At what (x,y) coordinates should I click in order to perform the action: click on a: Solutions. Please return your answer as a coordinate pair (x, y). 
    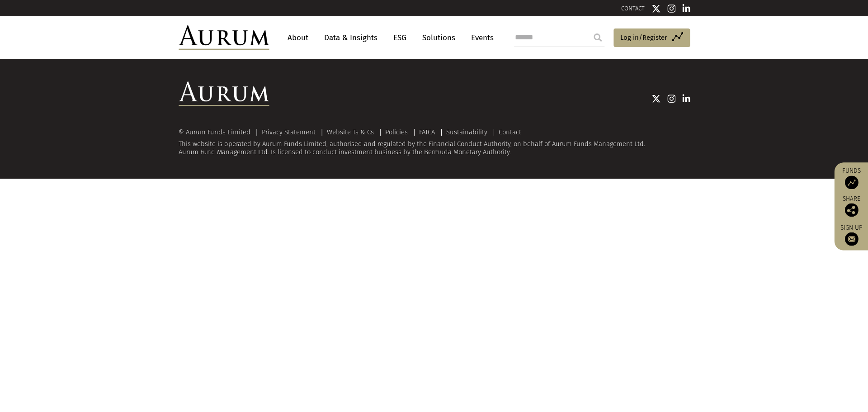
    Looking at the image, I should click on (438, 38).